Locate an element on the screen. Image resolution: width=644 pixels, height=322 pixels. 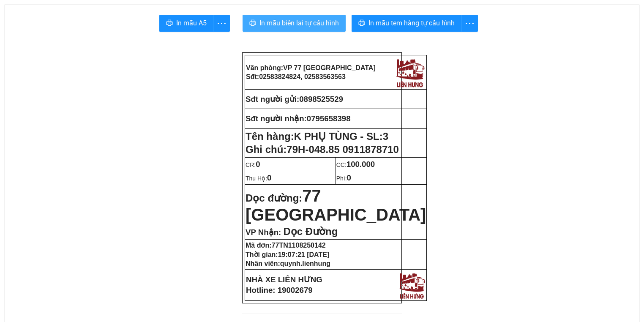
span: CR: is located at coordinates (252, 165).